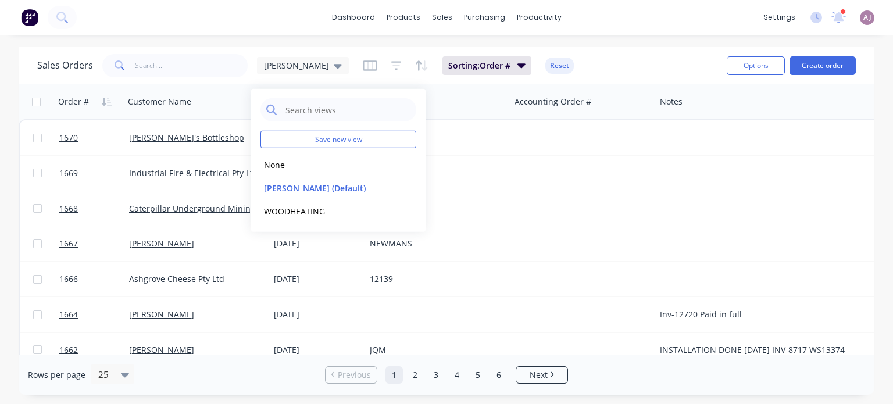  What do you see at coordinates (434, 138) in the screenshot?
I see `div: Motorbike` at bounding box center [434, 138].